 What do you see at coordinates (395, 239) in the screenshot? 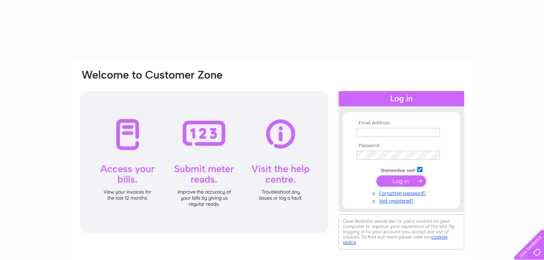
I see `a: cookies policy` at bounding box center [395, 239].